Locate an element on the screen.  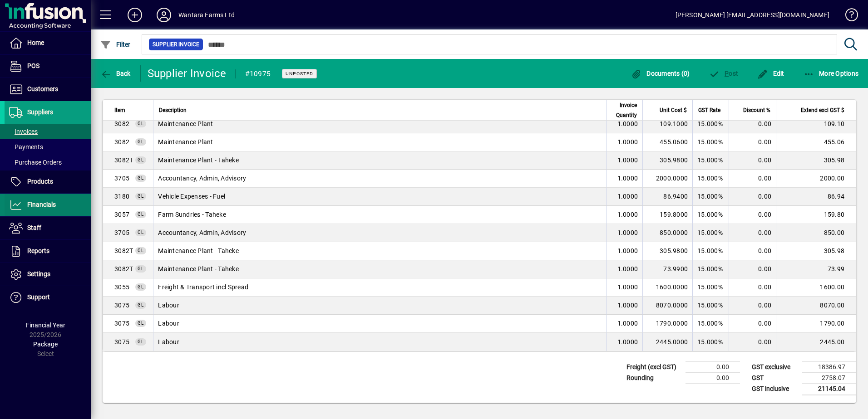
button: Documents (0) is located at coordinates (660, 73).